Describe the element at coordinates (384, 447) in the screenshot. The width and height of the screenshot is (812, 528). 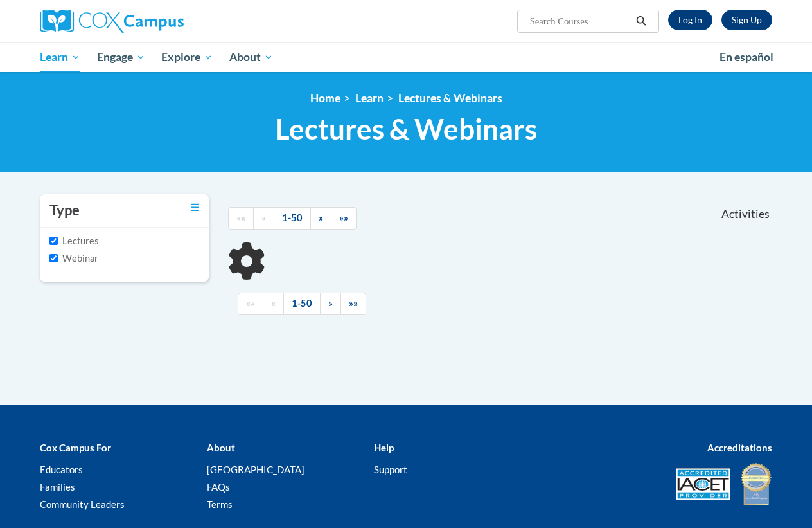
I see `b: Help` at that location.